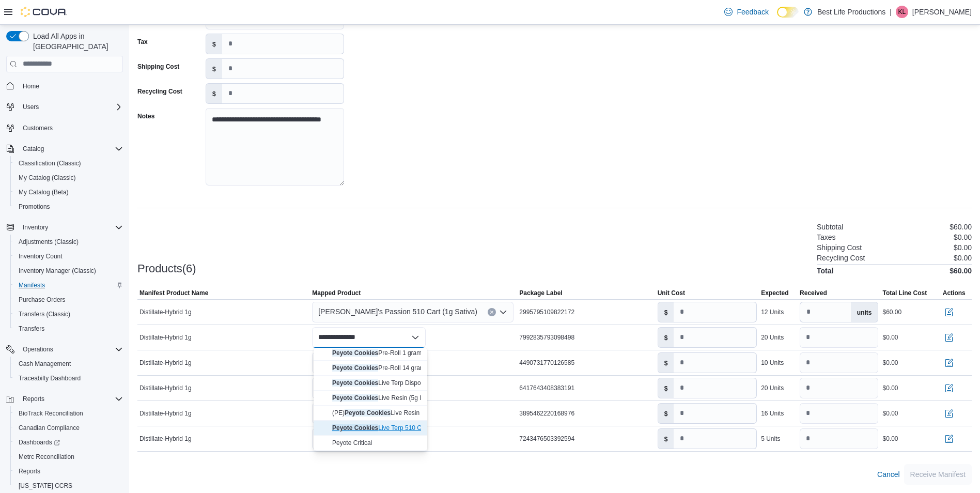  Describe the element at coordinates (31, 86) in the screenshot. I see `span: Home` at that location.